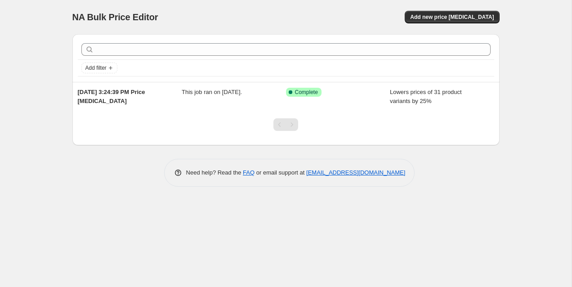 The height and width of the screenshot is (287, 572). What do you see at coordinates (215, 172) in the screenshot?
I see `span: Need help? Read the` at bounding box center [215, 172].